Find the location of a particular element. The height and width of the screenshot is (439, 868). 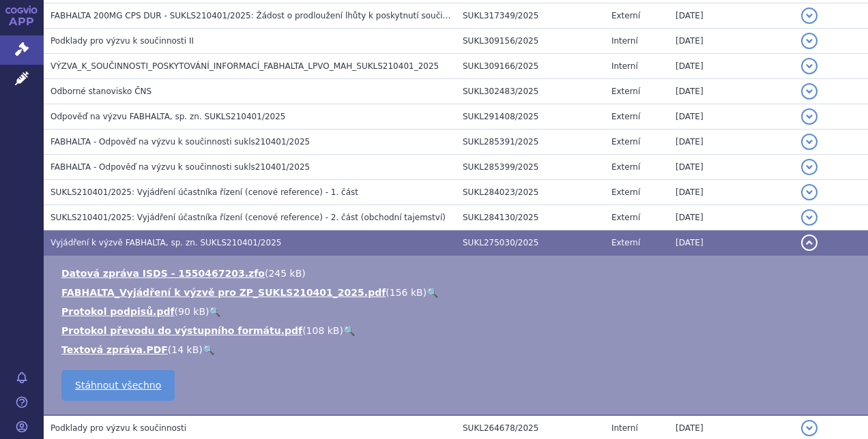

td: SUKL309156/2025 is located at coordinates (530, 41).